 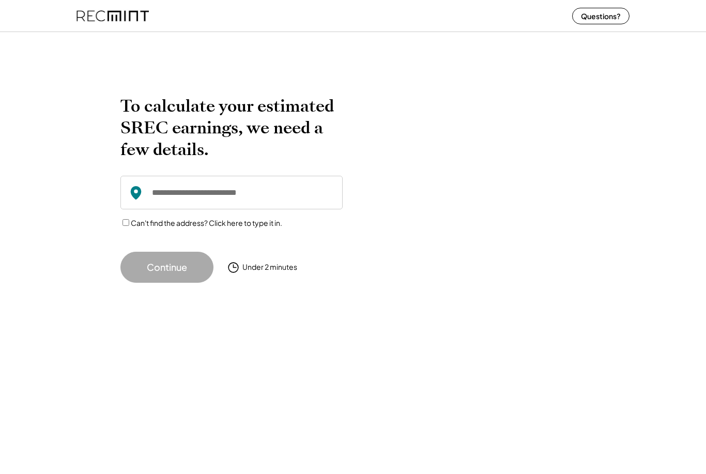 I want to click on img: recmint-logotype%403x%20%281%29.jpeg, so click(x=113, y=16).